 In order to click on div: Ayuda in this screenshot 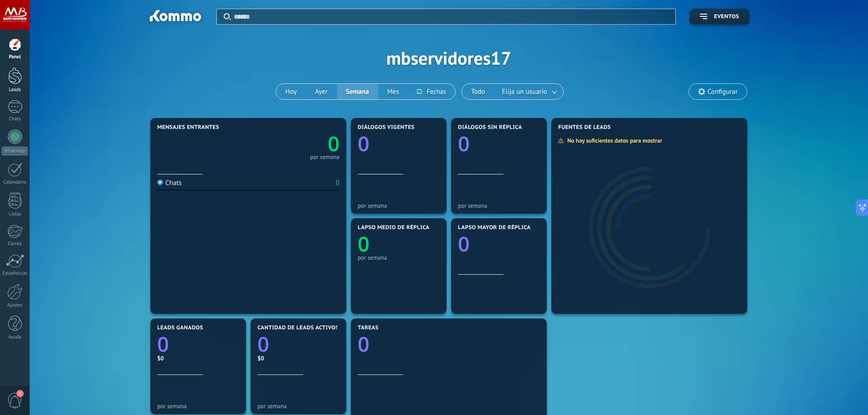, I will do `click(15, 337)`.